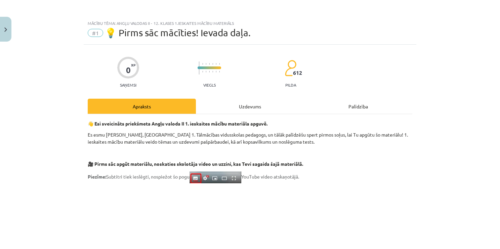 This screenshot has width=500, height=249. Describe the element at coordinates (193, 177) in the screenshot. I see `span: Subtitri tiek ieslēgti, nospiežot šo pogu YouTube video atskaņotājā.` at that location.